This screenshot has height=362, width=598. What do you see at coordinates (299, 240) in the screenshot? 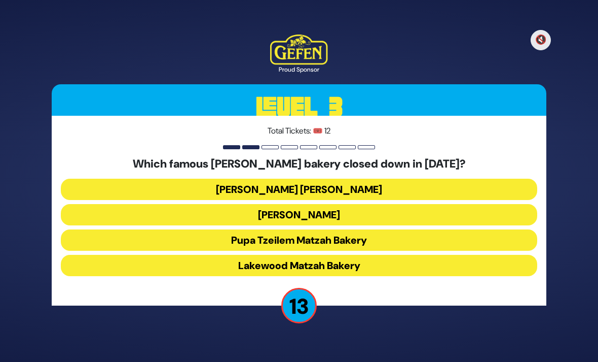
I see `button: Pupa Tzeilem Matzah Bakery` at bounding box center [299, 240].